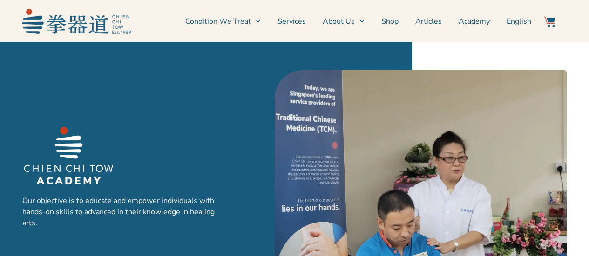  Describe the element at coordinates (343, 21) in the screenshot. I see `a: About Us` at that location.